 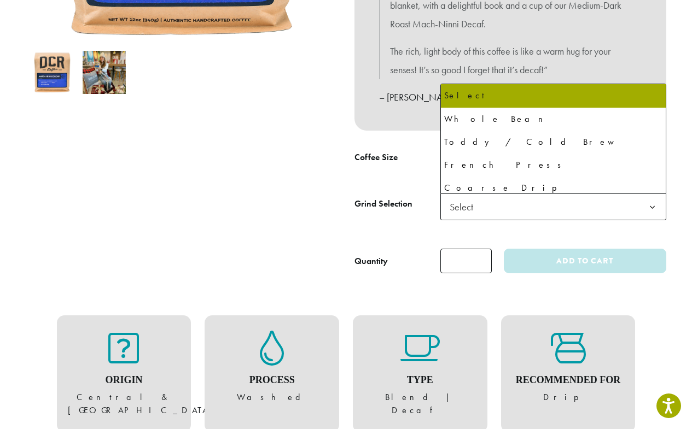 I want to click on div: Toddy / Cold Brew, so click(x=553, y=142).